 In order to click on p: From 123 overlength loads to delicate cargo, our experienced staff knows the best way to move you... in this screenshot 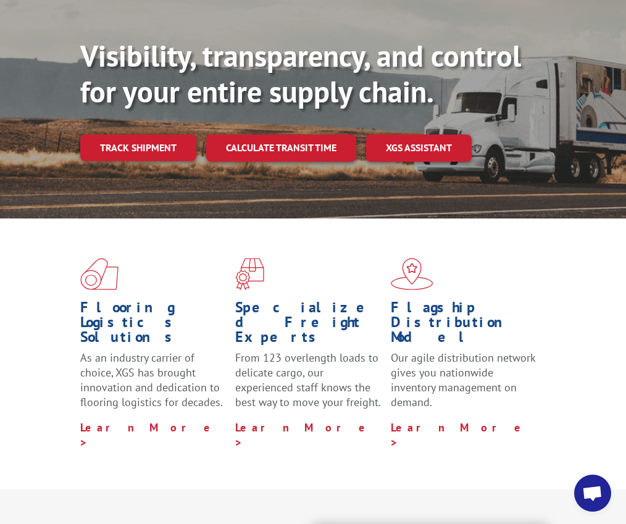, I will do `click(308, 385)`.